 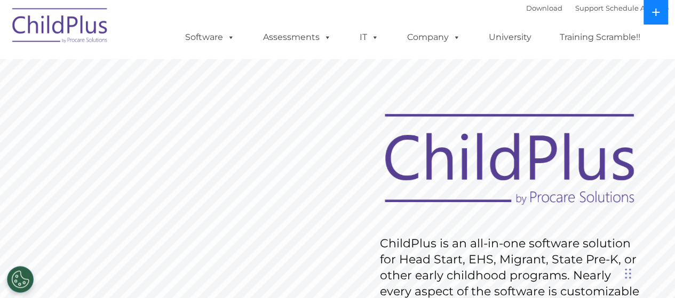 What do you see at coordinates (600, 37) in the screenshot?
I see `a: Training Scramble!!` at bounding box center [600, 37].